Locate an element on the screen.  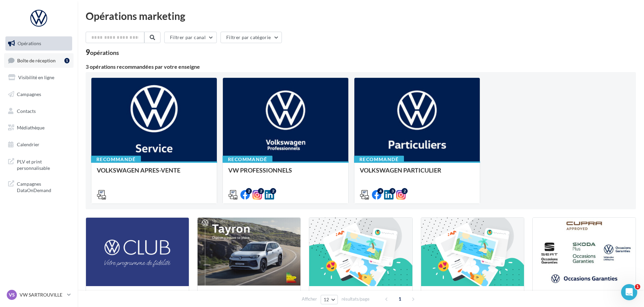
div: 3 opérations recommandées par votre enseigne is located at coordinates (361, 67).